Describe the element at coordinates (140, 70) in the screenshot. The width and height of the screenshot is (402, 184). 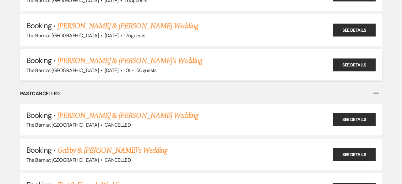
I see `span: 101 - 150 guests` at that location.